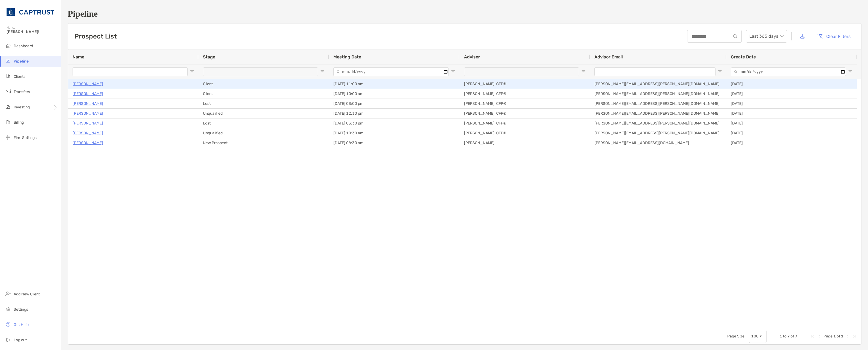 This screenshot has width=868, height=350. What do you see at coordinates (819, 337) in the screenshot?
I see `div: Previous Page` at bounding box center [819, 337].